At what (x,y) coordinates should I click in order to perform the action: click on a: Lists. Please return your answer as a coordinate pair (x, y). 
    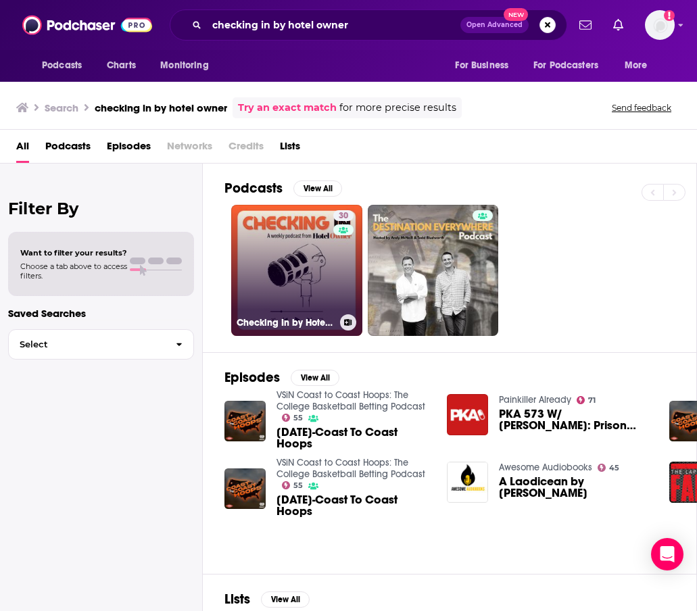
    Looking at the image, I should click on (290, 149).